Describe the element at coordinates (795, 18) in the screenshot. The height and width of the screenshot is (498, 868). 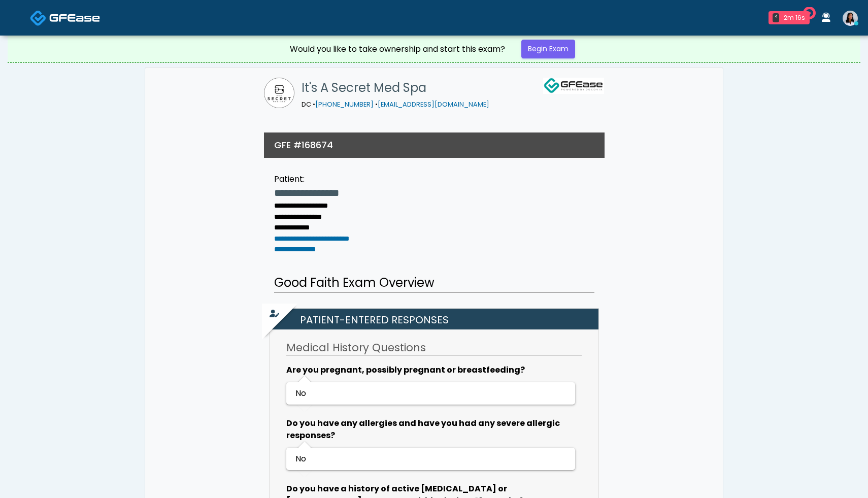
I see `div: 2m 16s` at that location.